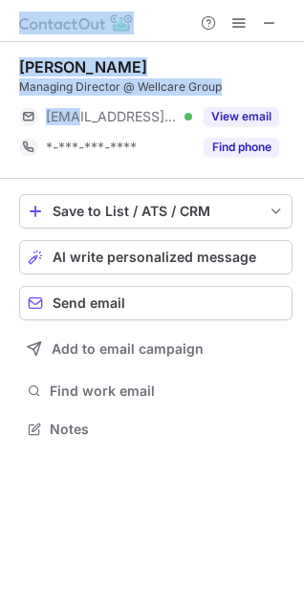  What do you see at coordinates (156, 430) in the screenshot?
I see `button: Notes` at bounding box center [156, 430].